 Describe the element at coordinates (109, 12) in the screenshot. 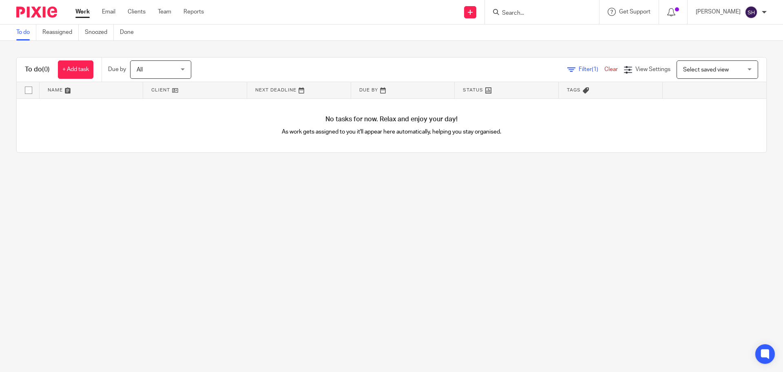

I see `a: Email` at that location.